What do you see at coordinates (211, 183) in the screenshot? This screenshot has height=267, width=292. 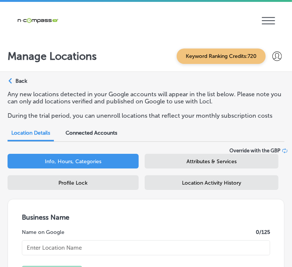 I see `span: Location Activity History` at bounding box center [211, 183].